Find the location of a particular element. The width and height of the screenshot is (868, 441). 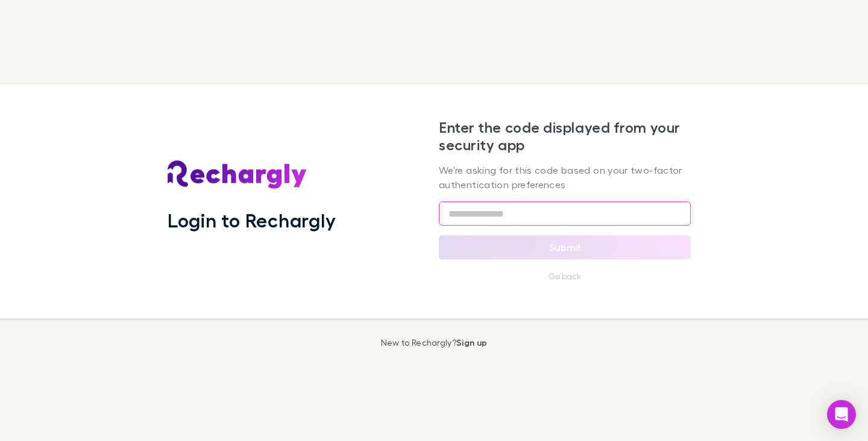

p: New to Rechargly? is located at coordinates (434, 343).